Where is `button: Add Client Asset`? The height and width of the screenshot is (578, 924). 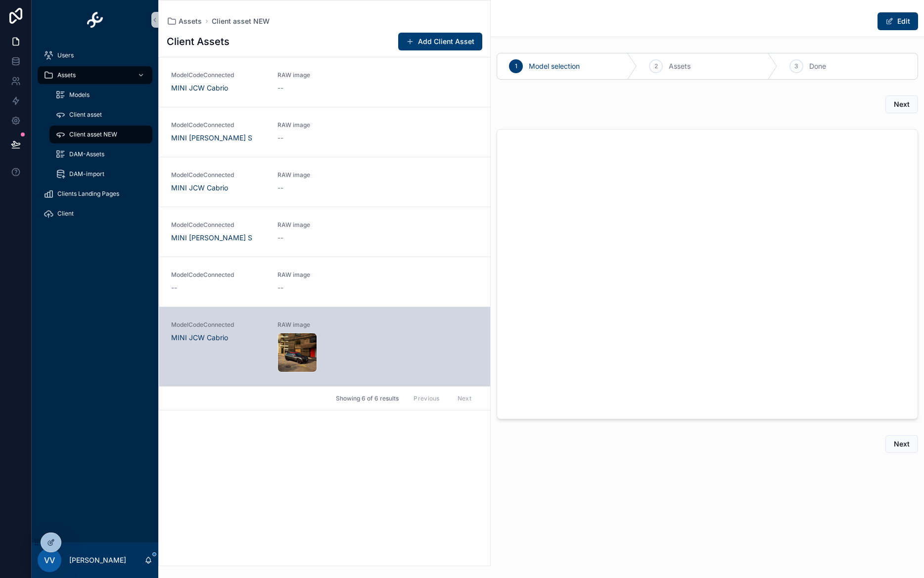
button: Add Client Asset is located at coordinates (440, 41).